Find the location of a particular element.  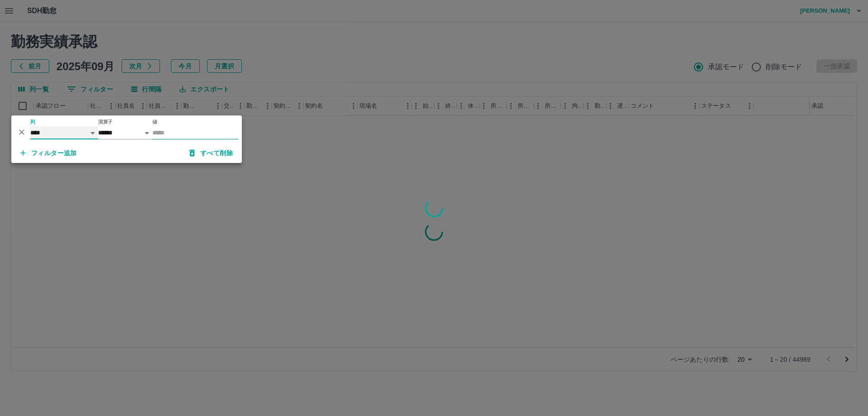

label: 演算子 is located at coordinates (105, 122).